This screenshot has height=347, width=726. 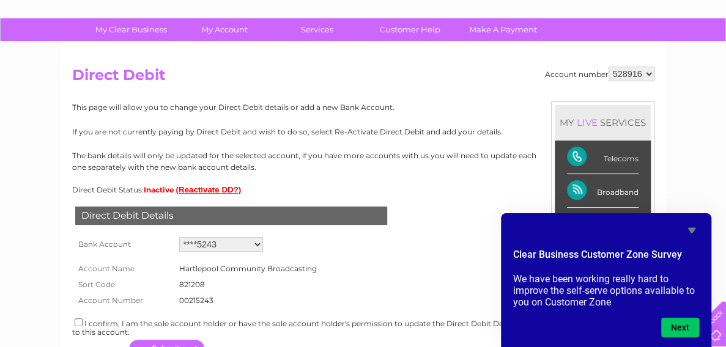 What do you see at coordinates (599, 74) in the screenshot?
I see `div: Account number` at bounding box center [599, 74].